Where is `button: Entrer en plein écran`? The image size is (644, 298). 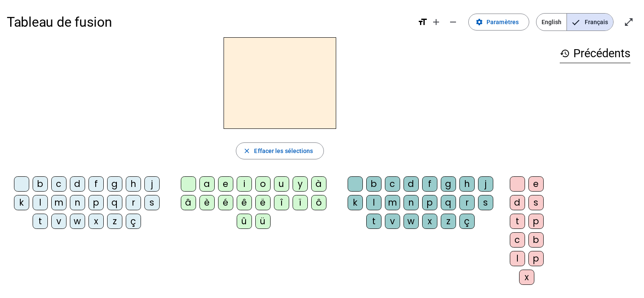 button: Entrer en plein écran is located at coordinates (629, 22).